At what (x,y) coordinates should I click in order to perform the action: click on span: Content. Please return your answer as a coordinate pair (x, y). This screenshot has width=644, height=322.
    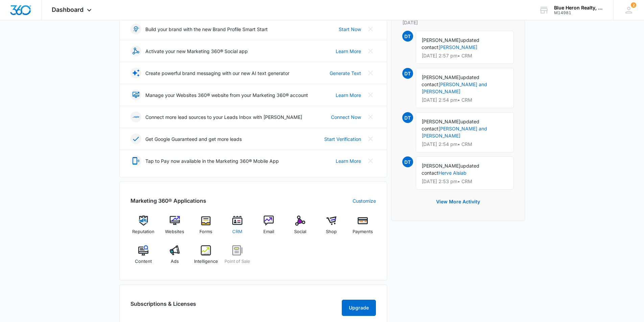
    Looking at the image, I should click on (144, 262).